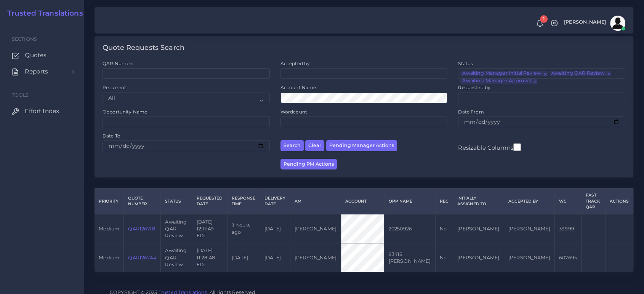 The height and width of the screenshot is (294, 644). I want to click on th: Quote Number, so click(142, 201).